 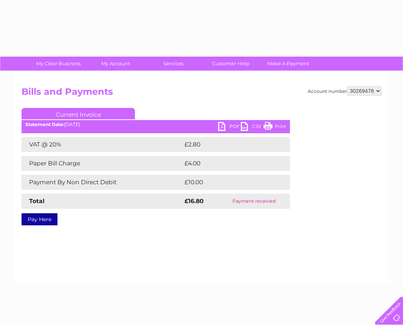 What do you see at coordinates (201, 94) in the screenshot?
I see `h2: Bills and Payments` at bounding box center [201, 94].